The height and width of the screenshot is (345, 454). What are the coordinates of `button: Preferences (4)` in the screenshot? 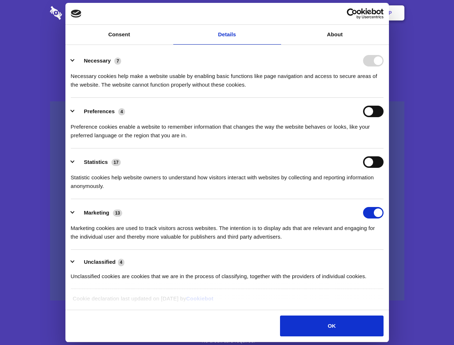 It's located at (100, 111).